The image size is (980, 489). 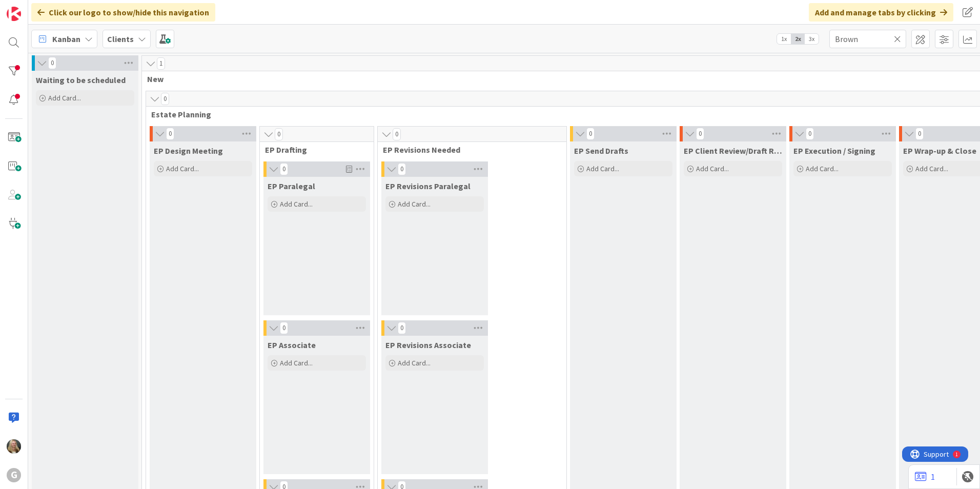 I want to click on span: 2x, so click(x=798, y=39).